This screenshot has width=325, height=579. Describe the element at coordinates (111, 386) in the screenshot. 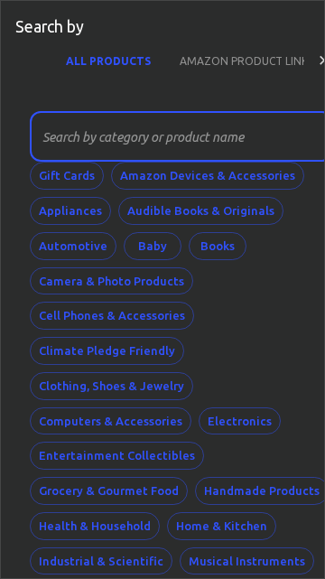

I see `button: Clothing, Shoes & Jewelry` at that location.